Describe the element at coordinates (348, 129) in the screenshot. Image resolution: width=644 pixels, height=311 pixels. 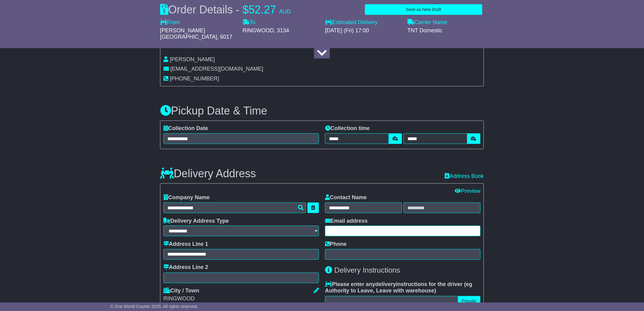
I see `label: Collection time` at that location.